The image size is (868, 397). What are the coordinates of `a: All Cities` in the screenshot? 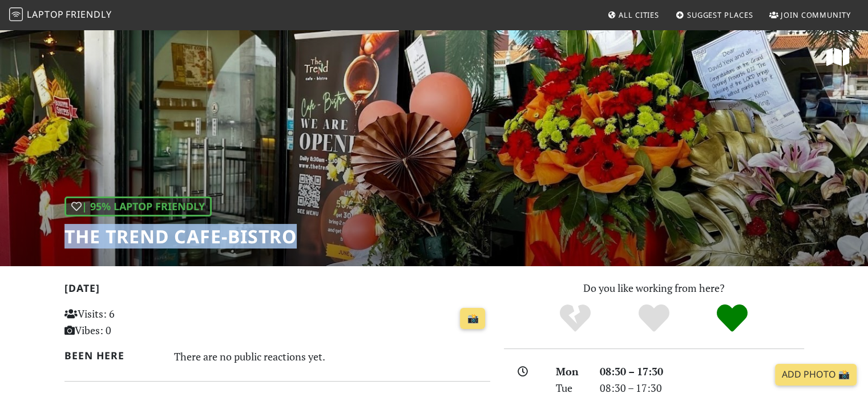 It's located at (633, 15).